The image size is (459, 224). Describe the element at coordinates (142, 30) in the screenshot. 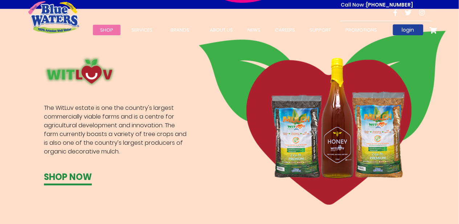

I see `a: Services` at that location.